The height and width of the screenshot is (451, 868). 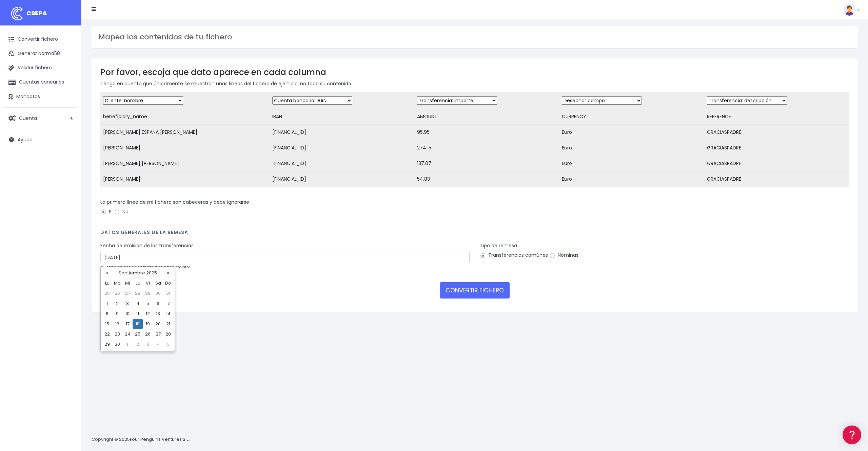 What do you see at coordinates (141, 439) in the screenshot?
I see `p: Copyright © 2025 .` at bounding box center [141, 439].